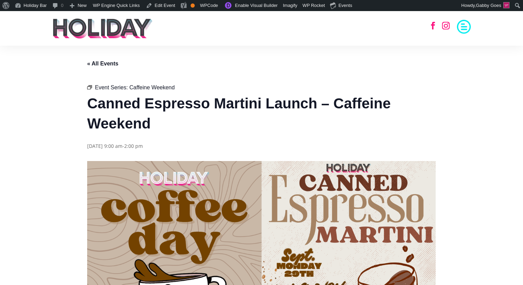 This screenshot has height=285, width=523. I want to click on span: Caffeine Weekend, so click(152, 87).